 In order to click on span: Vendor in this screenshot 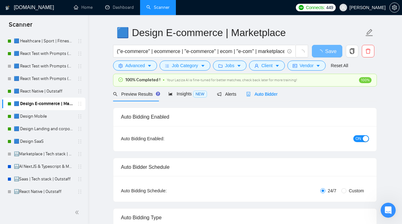, I will do `click(307, 66)`.